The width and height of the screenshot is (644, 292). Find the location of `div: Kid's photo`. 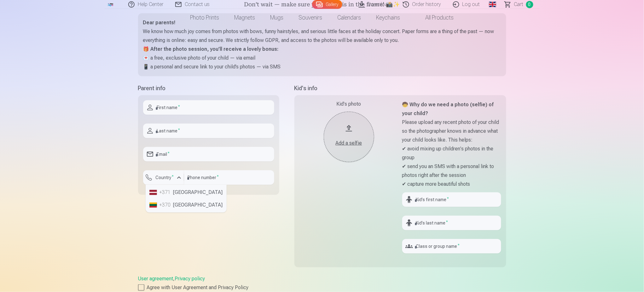

div: Kid's photo is located at coordinates (349, 104).